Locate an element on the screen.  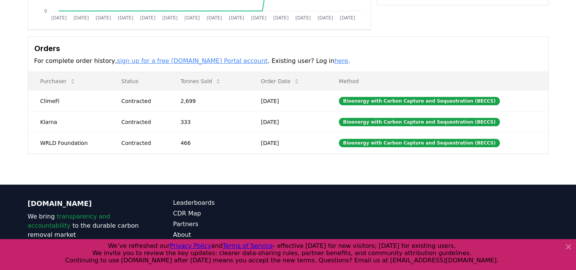
p: Method is located at coordinates (437, 81).